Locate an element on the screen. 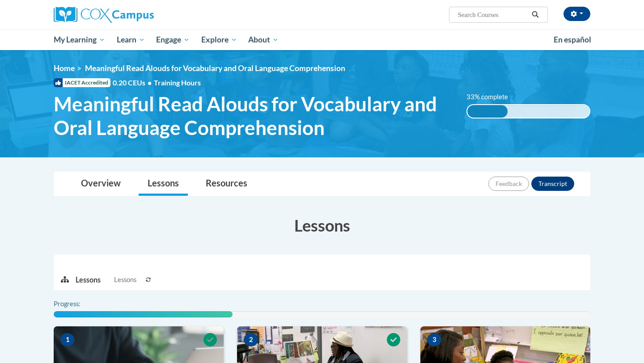  span: 1 is located at coordinates (68, 339).